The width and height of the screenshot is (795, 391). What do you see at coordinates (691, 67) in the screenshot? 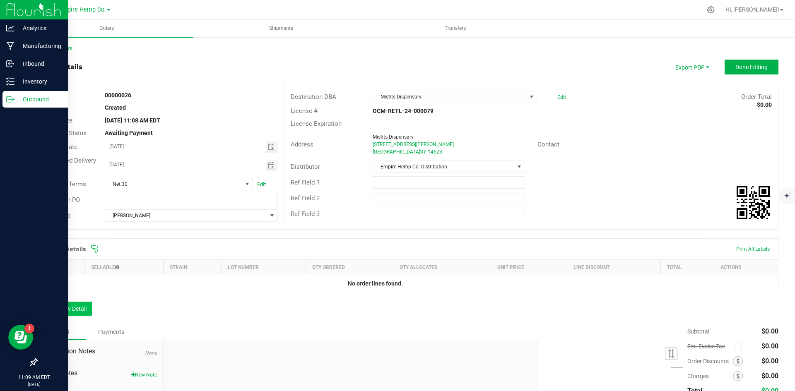
I see `span: Export PDF` at bounding box center [691, 67].